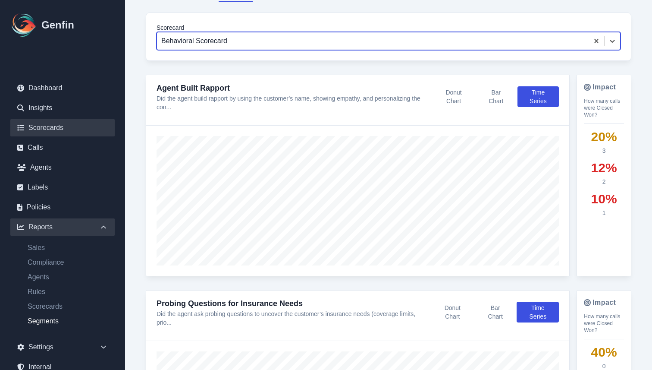  I want to click on div: 1, so click(604, 213).